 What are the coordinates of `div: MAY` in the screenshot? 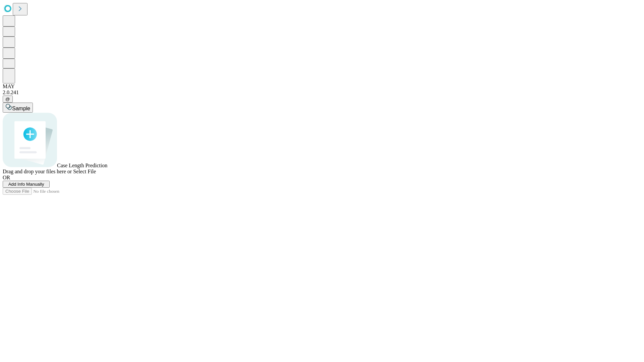 It's located at (322, 86).